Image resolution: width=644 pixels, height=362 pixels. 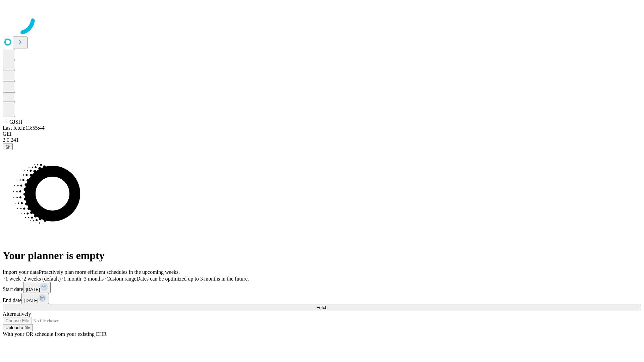 I want to click on span: GJSH, so click(x=16, y=122).